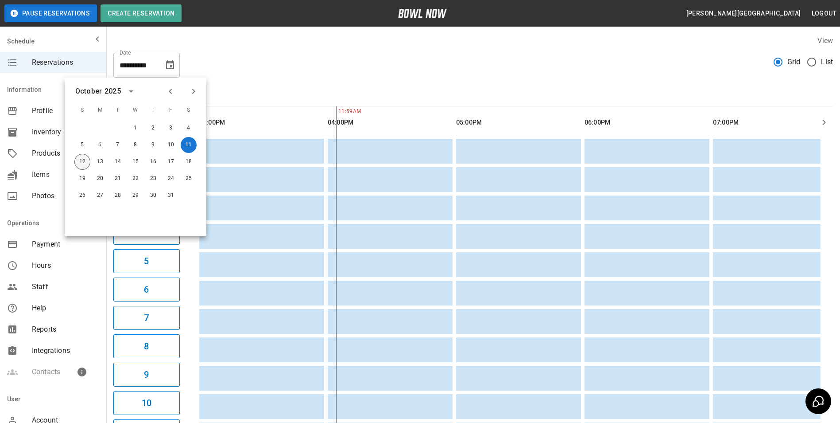 The image size is (840, 423). What do you see at coordinates (171, 179) in the screenshot?
I see `button: Oct 24, 2025` at bounding box center [171, 179].